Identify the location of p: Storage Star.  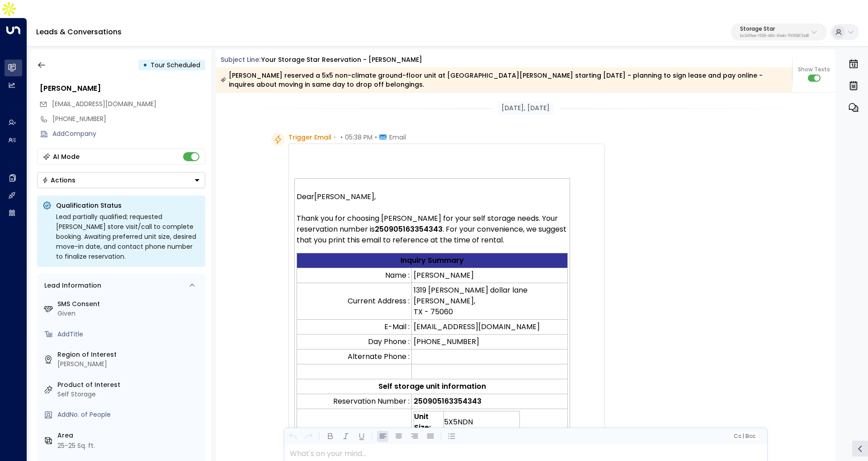
(775, 29).